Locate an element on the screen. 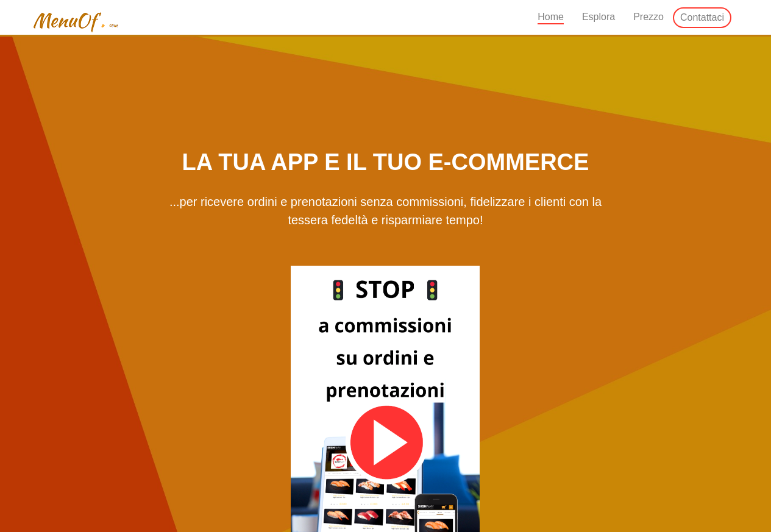  h1: La tua app e il tuo e-commerce is located at coordinates (385, 162).